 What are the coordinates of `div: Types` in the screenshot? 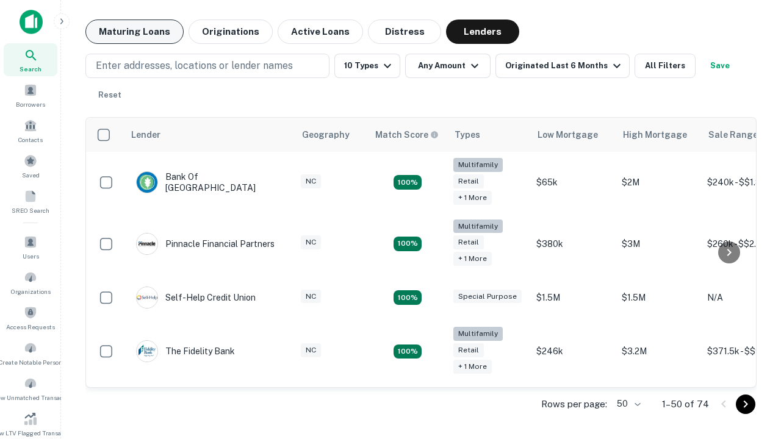 It's located at (467, 135).